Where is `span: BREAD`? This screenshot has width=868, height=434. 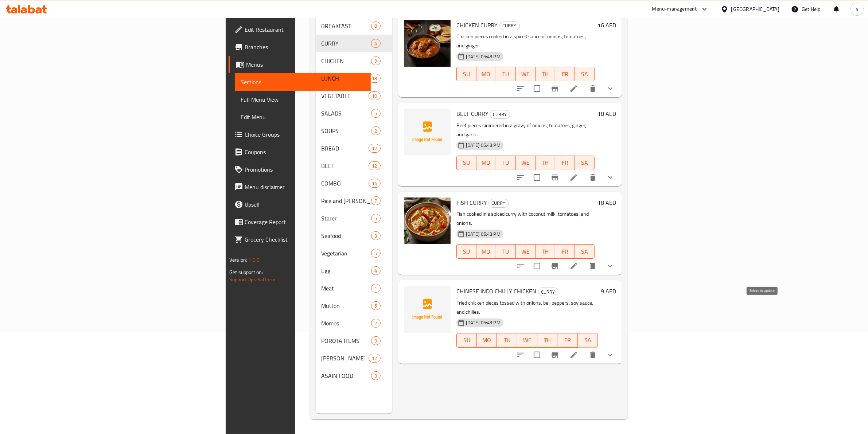
span: BREAD is located at coordinates (345, 148).